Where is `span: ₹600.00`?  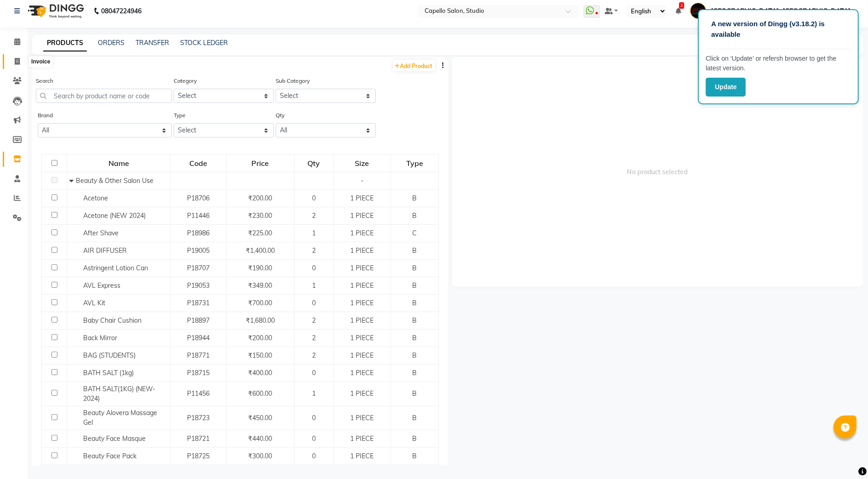
span: ₹600.00 is located at coordinates (260, 393).